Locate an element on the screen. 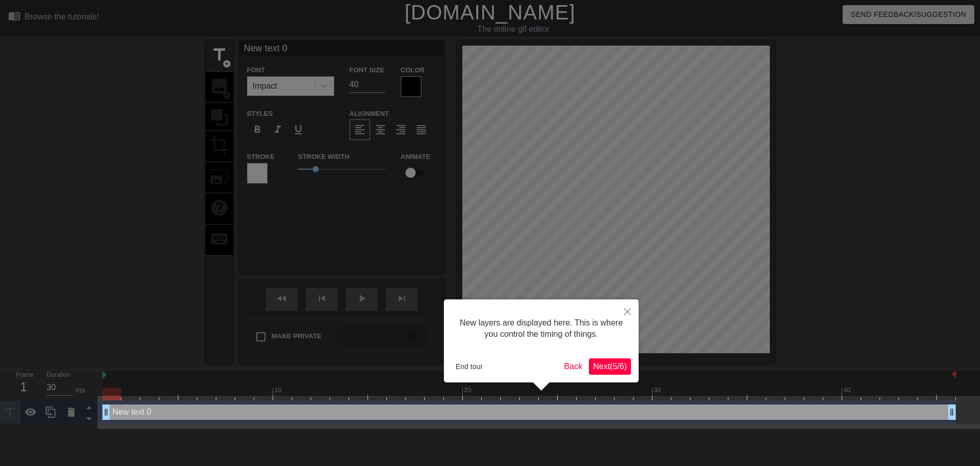 The height and width of the screenshot is (466, 980). div: New layers are displayed here. This is where you control the timing of things. is located at coordinates (542, 328).